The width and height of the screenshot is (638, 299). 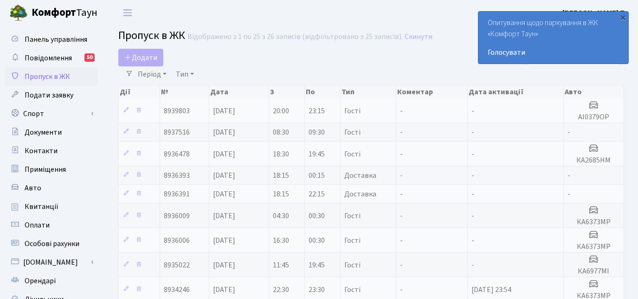 What do you see at coordinates (51, 114) in the screenshot?
I see `a: Спорт` at bounding box center [51, 114].